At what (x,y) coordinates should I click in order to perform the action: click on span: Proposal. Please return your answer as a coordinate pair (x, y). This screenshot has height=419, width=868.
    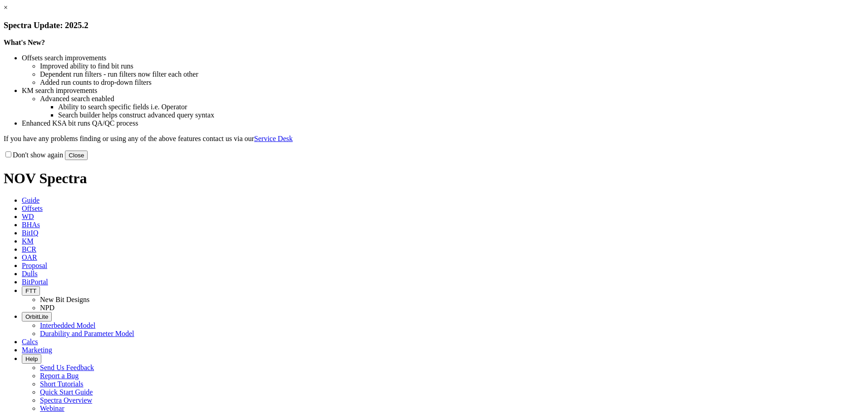
    Looking at the image, I should click on (35, 265).